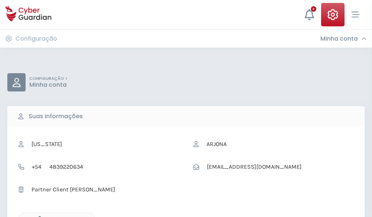  What do you see at coordinates (56, 116) in the screenshot?
I see `b: Suas informações` at bounding box center [56, 116].